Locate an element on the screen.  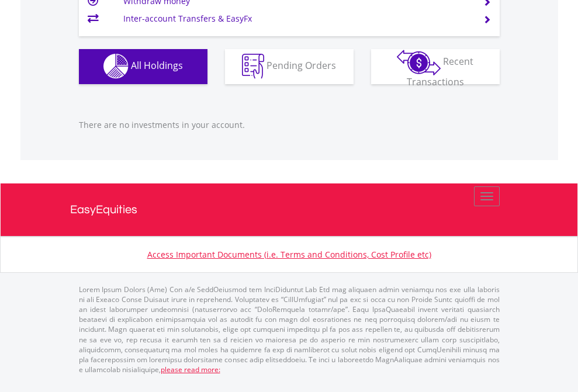
img: holdings-wht.png is located at coordinates (116, 66).